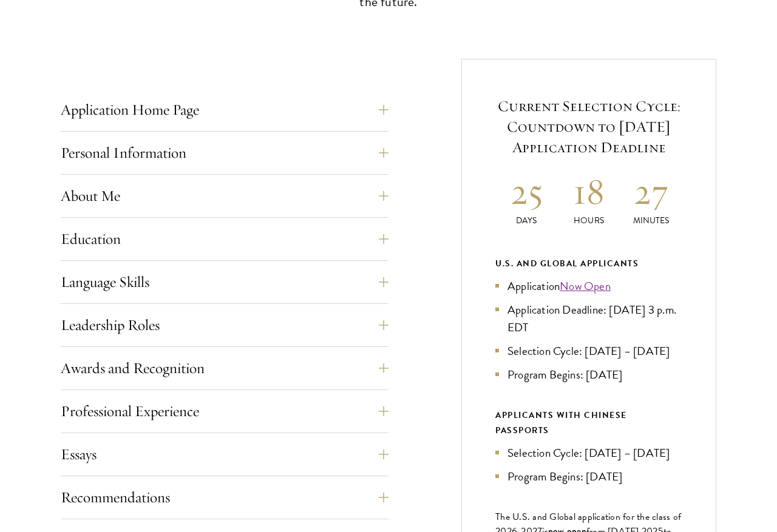  Describe the element at coordinates (225, 153) in the screenshot. I see `button: Personal Information` at that location.